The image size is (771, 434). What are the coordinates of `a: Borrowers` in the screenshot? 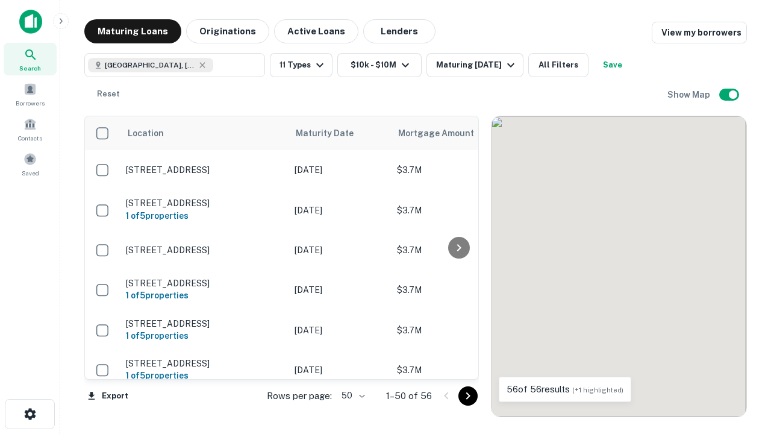 It's located at (30, 94).